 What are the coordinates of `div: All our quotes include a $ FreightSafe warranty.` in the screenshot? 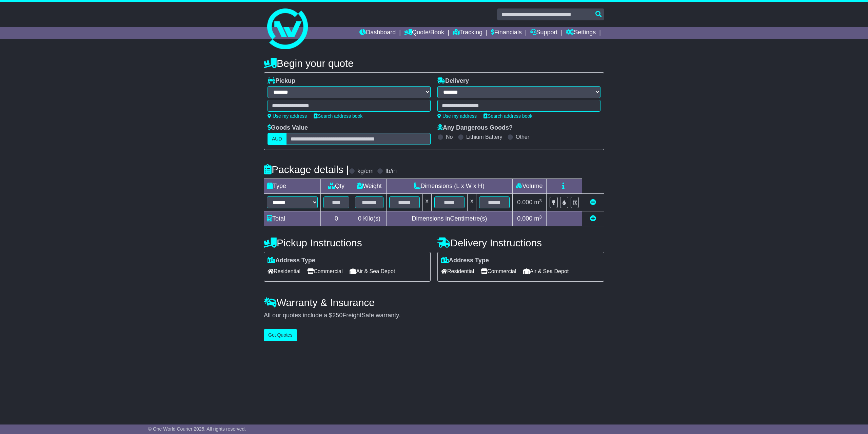 It's located at (434, 316).